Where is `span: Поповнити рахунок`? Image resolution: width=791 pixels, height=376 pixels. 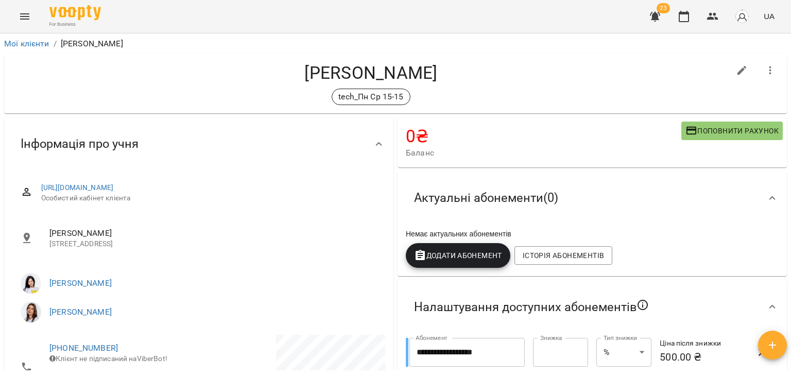 span: Поповнити рахунок is located at coordinates (731, 131).